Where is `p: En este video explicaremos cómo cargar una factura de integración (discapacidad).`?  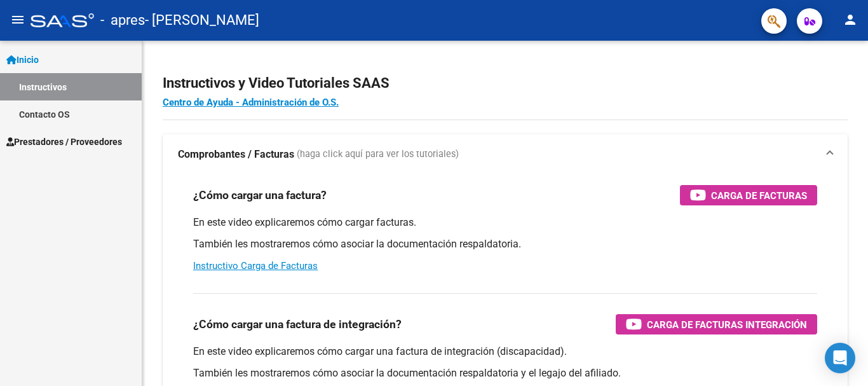
p: En este video explicaremos cómo cargar una factura de integración (discapacidad). is located at coordinates (505, 352).